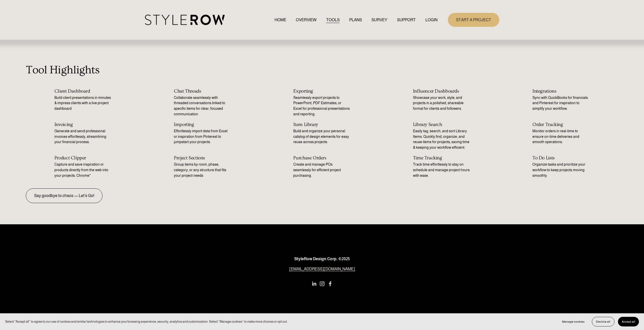 This screenshot has height=330, width=644. What do you see at coordinates (442, 124) in the screenshot?
I see `h2: Library Search` at bounding box center [442, 124].